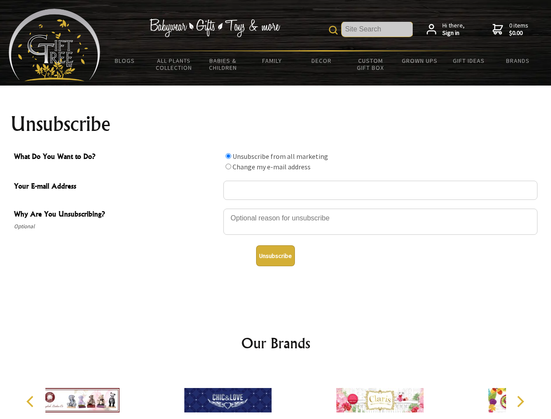 The image size is (551, 419). I want to click on strong: $0.00, so click(518, 33).